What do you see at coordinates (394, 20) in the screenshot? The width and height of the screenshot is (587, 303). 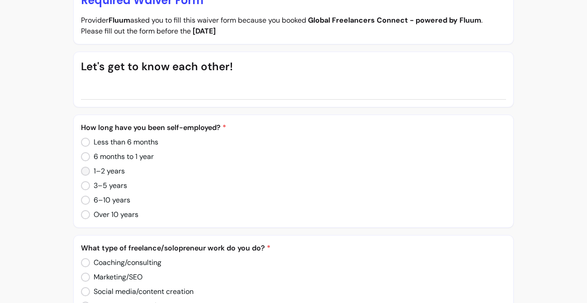 I see `b: Global Freelancers Connect - powered by Fluum` at bounding box center [394, 20].